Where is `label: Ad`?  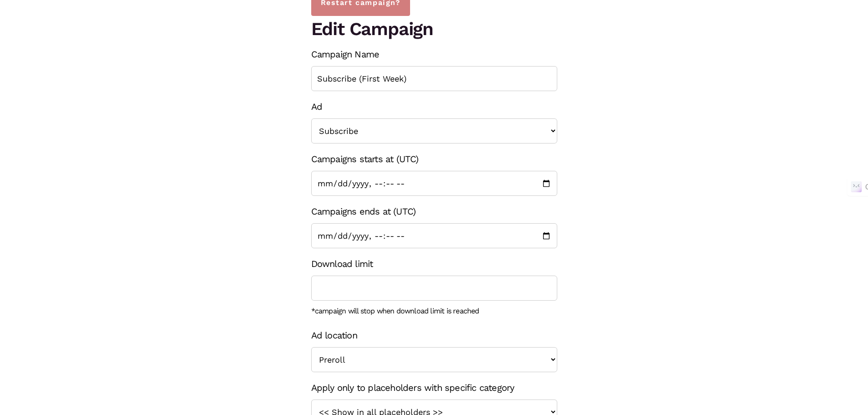 label: Ad is located at coordinates (316, 107).